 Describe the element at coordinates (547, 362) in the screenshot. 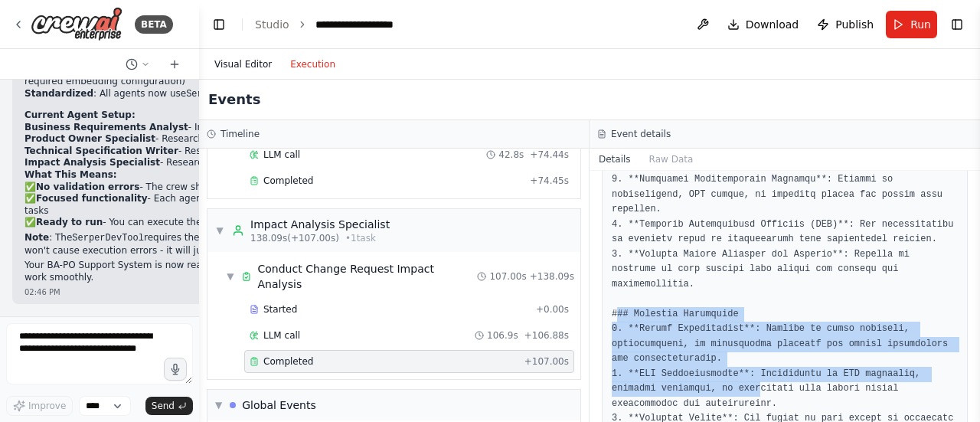

I see `span: + 107.00s` at that location.